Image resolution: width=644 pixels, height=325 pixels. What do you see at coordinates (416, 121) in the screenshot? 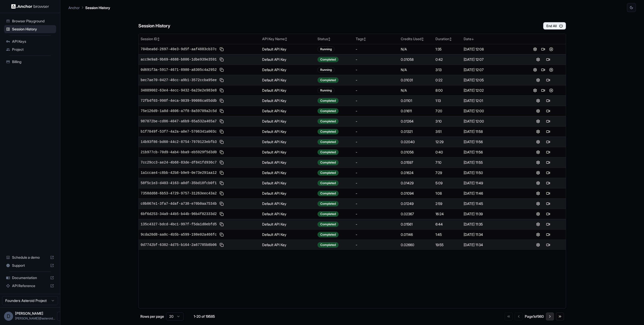
I see `div: 0.01264` at bounding box center [416, 121].